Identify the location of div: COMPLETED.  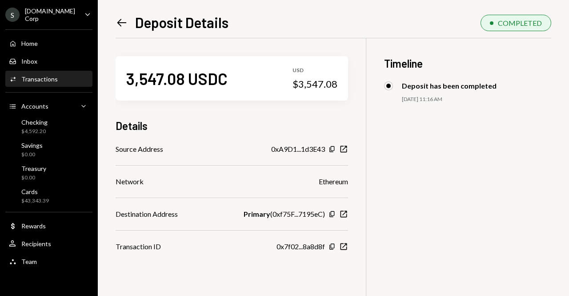
(520, 23).